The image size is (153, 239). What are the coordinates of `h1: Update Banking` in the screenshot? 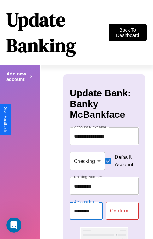 It's located at (57, 32).